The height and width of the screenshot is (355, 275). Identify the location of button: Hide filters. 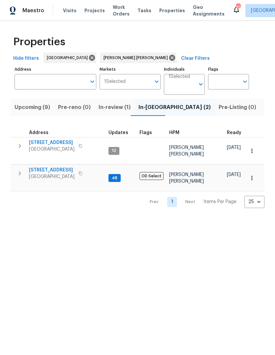
(26, 58).